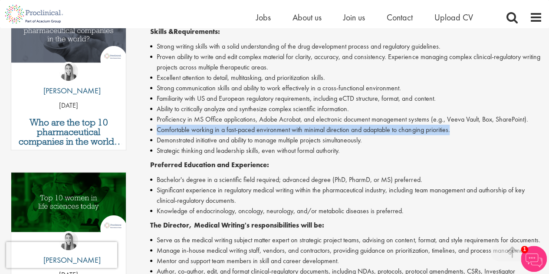  Describe the element at coordinates (263, 17) in the screenshot. I see `span: Jobs` at that location.